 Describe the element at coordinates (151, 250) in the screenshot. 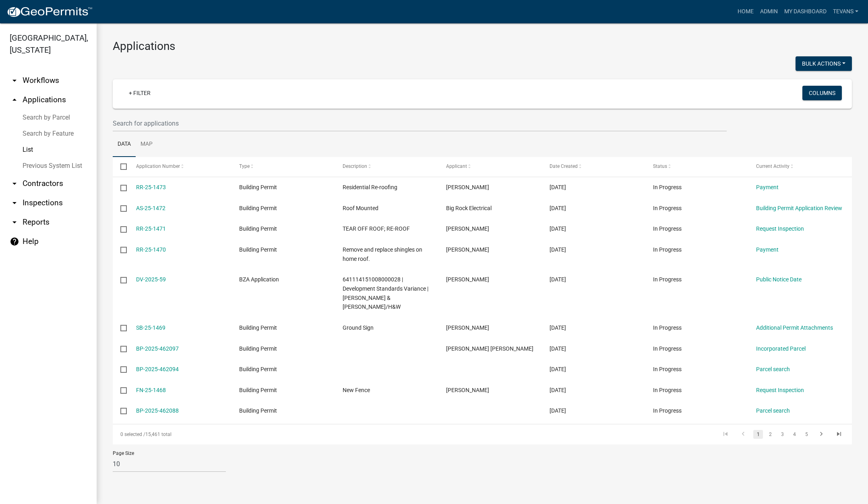

I see `a: RR-25-1470` at that location.